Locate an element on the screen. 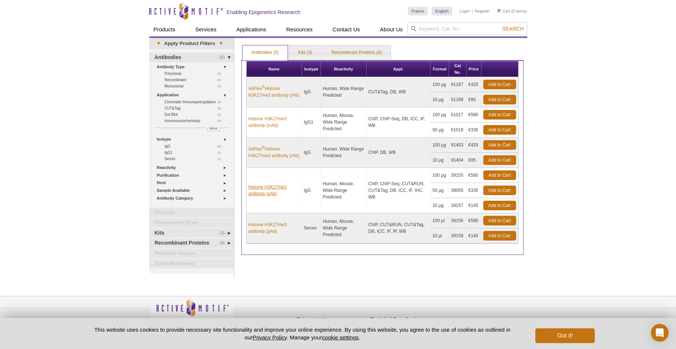  a: Extracts is located at coordinates (192, 213).